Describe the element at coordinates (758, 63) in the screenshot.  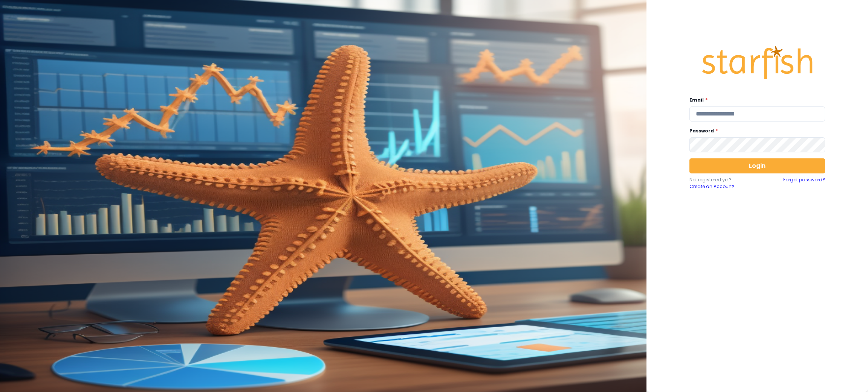
I see `img: Logo.42cb71d561138c82c4ab.png` at that location.